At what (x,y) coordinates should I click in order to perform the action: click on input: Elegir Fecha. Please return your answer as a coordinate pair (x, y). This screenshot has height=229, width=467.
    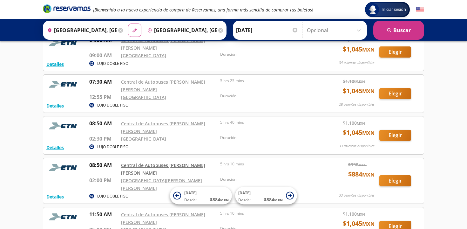
    Looking at the image, I should click on (267, 30).